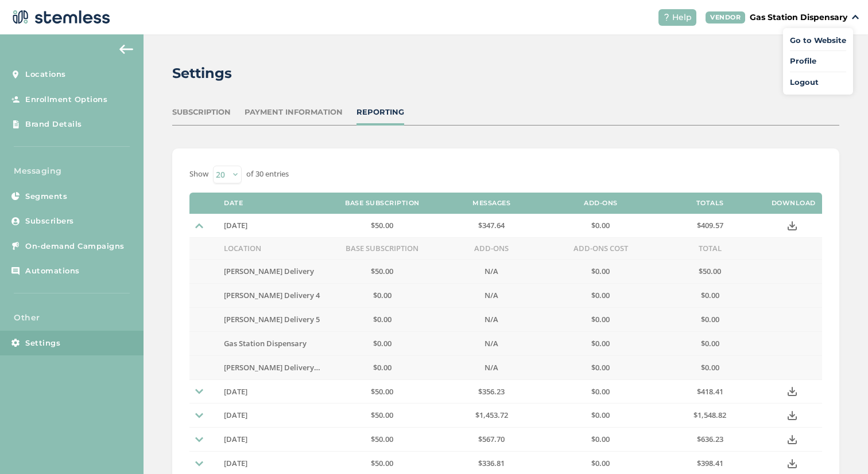 The image size is (868, 474). What do you see at coordinates (273, 391) in the screenshot?
I see `label: 25th July 2025` at bounding box center [273, 391].